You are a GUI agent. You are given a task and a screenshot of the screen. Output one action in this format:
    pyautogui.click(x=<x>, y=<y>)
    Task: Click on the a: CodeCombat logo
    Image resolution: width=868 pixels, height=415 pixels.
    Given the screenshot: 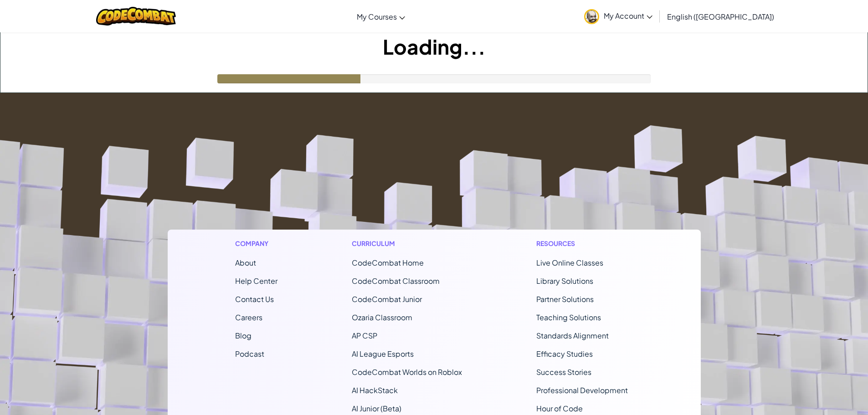 What is the action you would take?
    pyautogui.click(x=135, y=16)
    